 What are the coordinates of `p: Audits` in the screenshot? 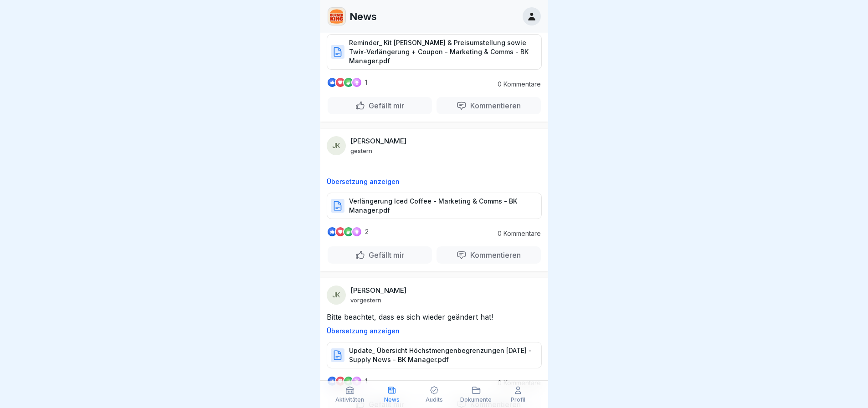 It's located at (434, 400).